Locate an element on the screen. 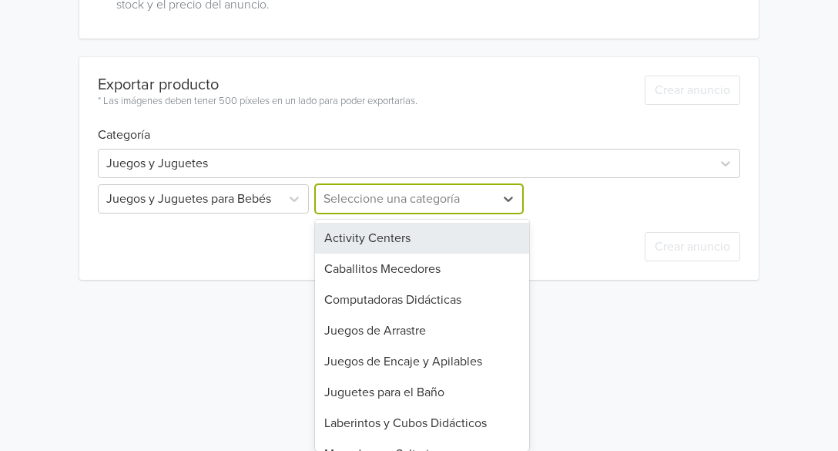 Image resolution: width=838 pixels, height=451 pixels. div: * Las imágenes deben tener 500 píxeles en un lado para poder exportarlas. is located at coordinates (257, 102).